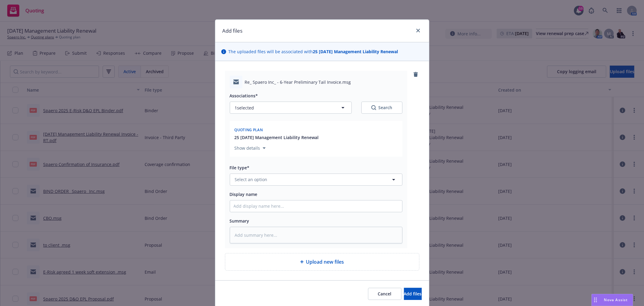 This screenshot has height=306, width=644. Describe the element at coordinates (325, 262) in the screenshot. I see `span: Upload new files` at that location.